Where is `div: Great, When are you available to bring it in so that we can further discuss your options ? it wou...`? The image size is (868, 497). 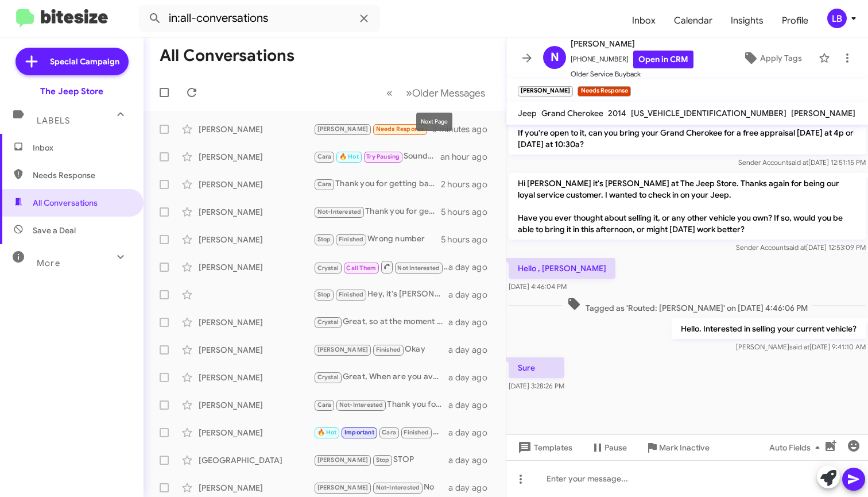 div: Great, When are you available to bring it in so that we can further discuss your options ? it wou... is located at coordinates (381, 377).